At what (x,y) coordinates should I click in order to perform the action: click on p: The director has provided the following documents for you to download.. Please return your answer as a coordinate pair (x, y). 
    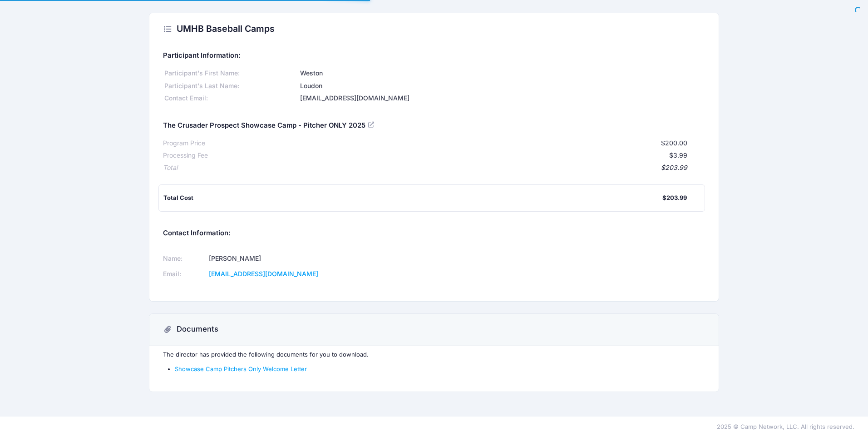
    Looking at the image, I should click on (434, 355).